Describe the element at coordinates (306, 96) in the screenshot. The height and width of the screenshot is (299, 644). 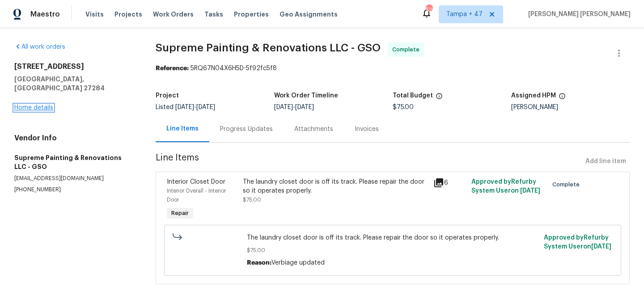
I see `h5: Work Order Timeline` at that location.